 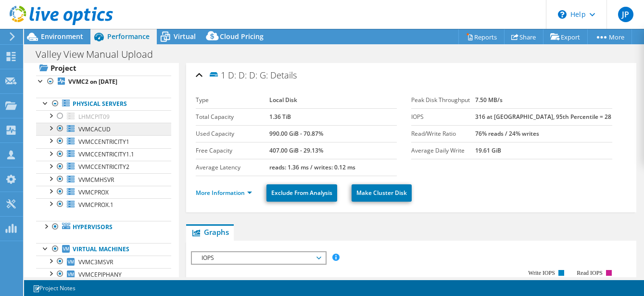 What do you see at coordinates (283, 100) in the screenshot?
I see `b: Local Disk` at bounding box center [283, 100].